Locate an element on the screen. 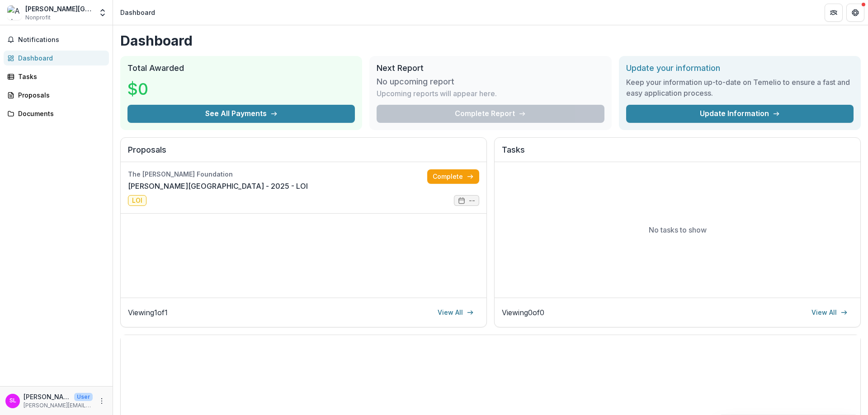 The image size is (868, 415). span: Notifications is located at coordinates (61, 40).